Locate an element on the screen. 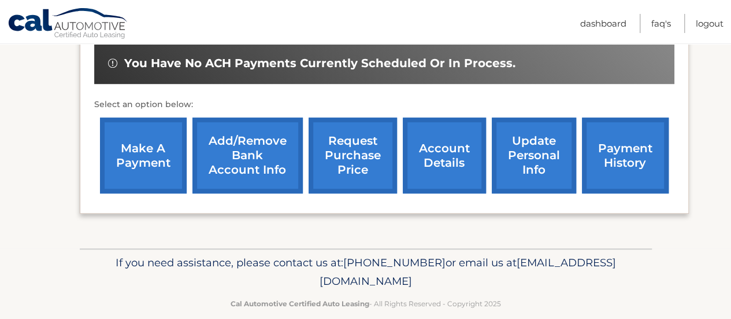 The width and height of the screenshot is (731, 319). strong: Cal Automotive Certified Auto Leasing is located at coordinates (300, 303).